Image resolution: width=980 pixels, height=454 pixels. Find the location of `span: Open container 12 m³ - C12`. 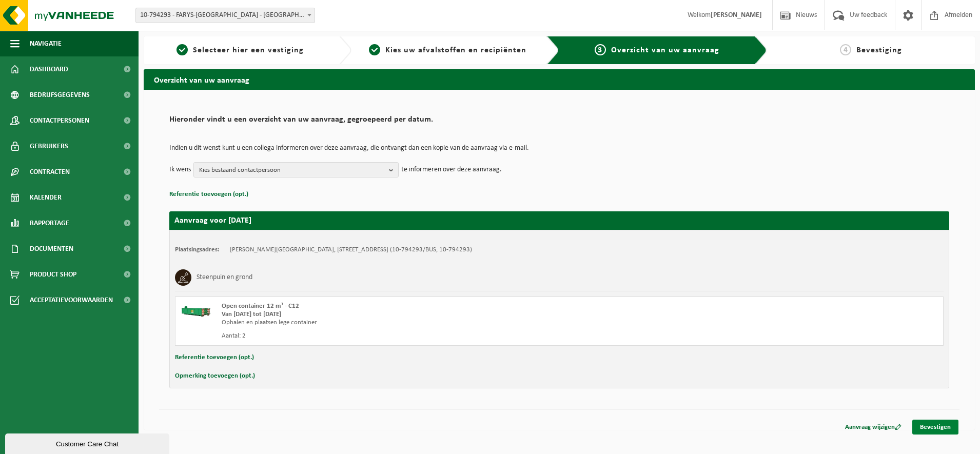

span: Open container 12 m³ - C12 is located at coordinates (260, 306).